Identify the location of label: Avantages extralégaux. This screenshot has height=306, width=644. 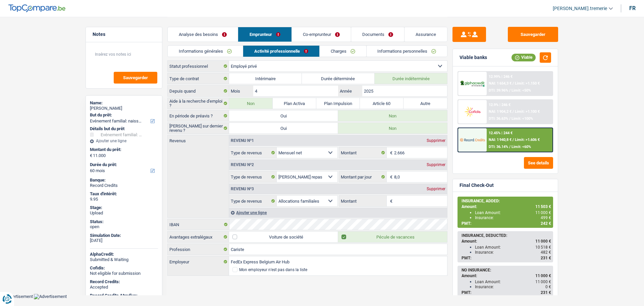
(198, 237).